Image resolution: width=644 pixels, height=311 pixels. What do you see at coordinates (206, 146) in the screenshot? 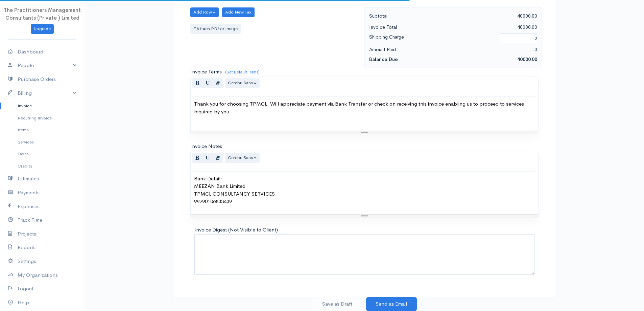
I see `label: Invoice Notes` at bounding box center [206, 146].